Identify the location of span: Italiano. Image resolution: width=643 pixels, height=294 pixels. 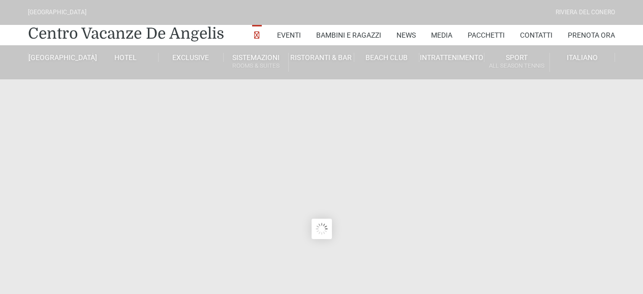
(582, 57).